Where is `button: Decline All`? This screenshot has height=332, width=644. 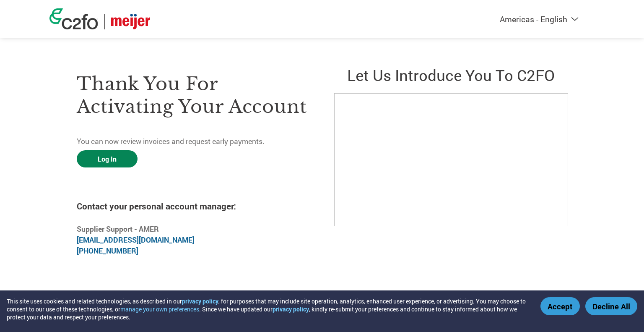
button: Decline All is located at coordinates (611, 306).